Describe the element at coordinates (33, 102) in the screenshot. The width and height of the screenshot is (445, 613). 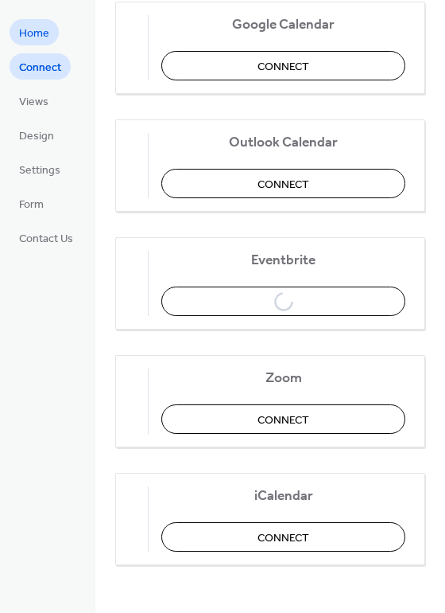
I see `span: Views` at that location.